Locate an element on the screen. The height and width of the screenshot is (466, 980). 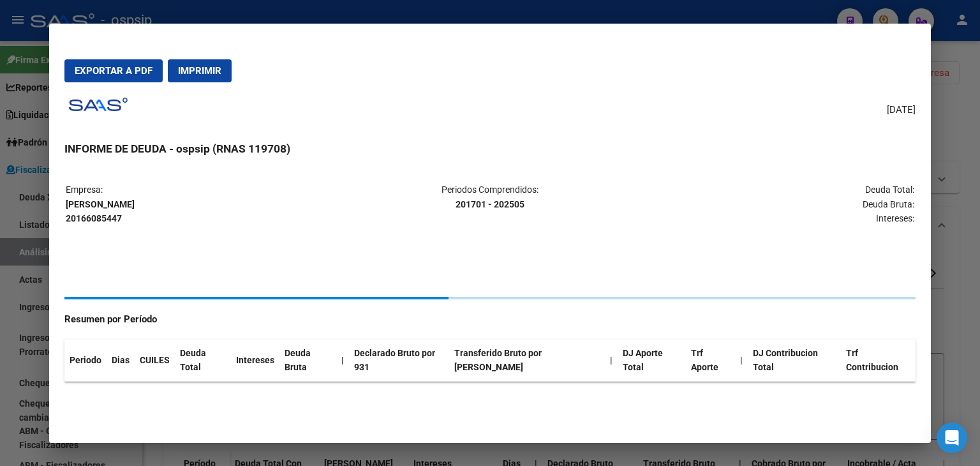
h3: INFORME DE DEUDA - ospsip (RNAS 119708) is located at coordinates (490, 149).